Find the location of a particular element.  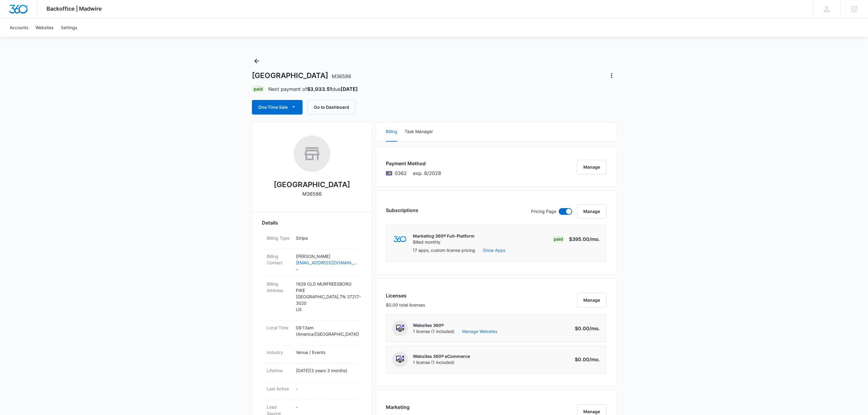

dt: Billing Type is located at coordinates (279, 238).